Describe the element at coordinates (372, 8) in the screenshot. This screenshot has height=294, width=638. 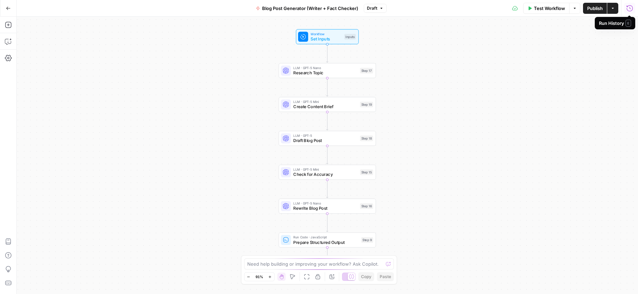
I see `span: Draft` at that location.